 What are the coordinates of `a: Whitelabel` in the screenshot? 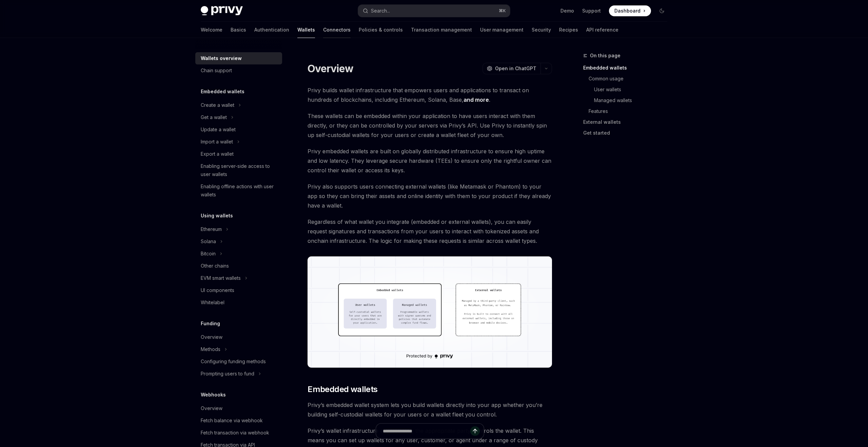 It's located at (239, 302).